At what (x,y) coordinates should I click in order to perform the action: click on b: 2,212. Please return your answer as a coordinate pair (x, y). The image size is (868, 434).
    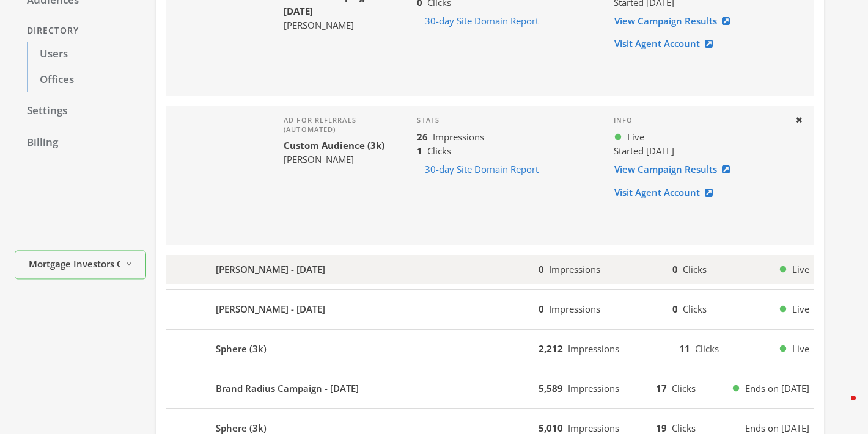
    Looking at the image, I should click on (551, 349).